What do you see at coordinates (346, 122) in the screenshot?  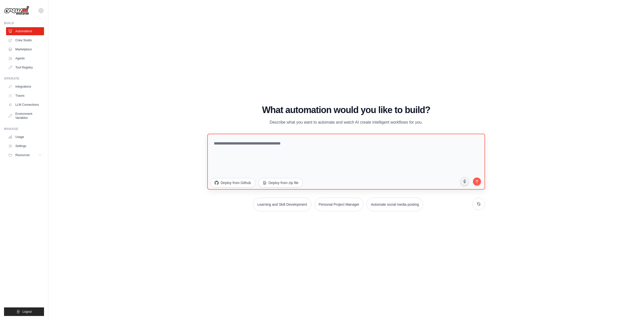 I see `p: Describe what you want to automate and watch AI create intelligent workflows for you.` at bounding box center [346, 122].